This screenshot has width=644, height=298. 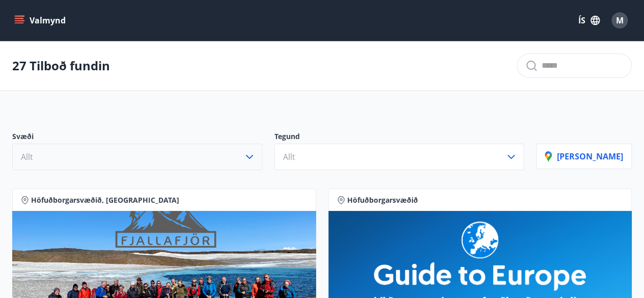 I want to click on button: M, so click(x=620, y=20).